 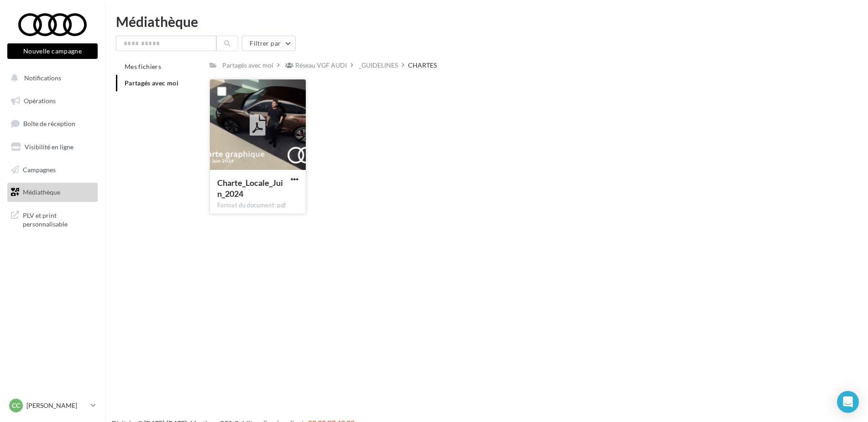 What do you see at coordinates (487, 22) in the screenshot?
I see `div: Médiathèque` at bounding box center [487, 22].